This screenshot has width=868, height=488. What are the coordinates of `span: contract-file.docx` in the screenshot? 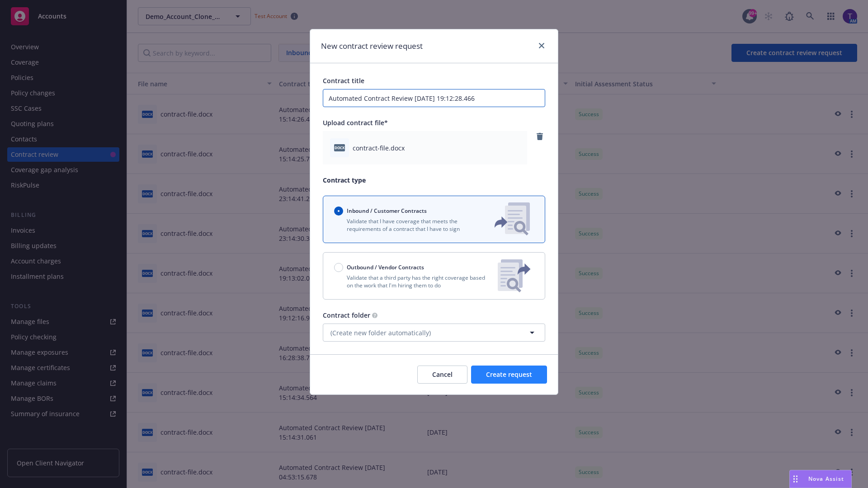 It's located at (379, 147).